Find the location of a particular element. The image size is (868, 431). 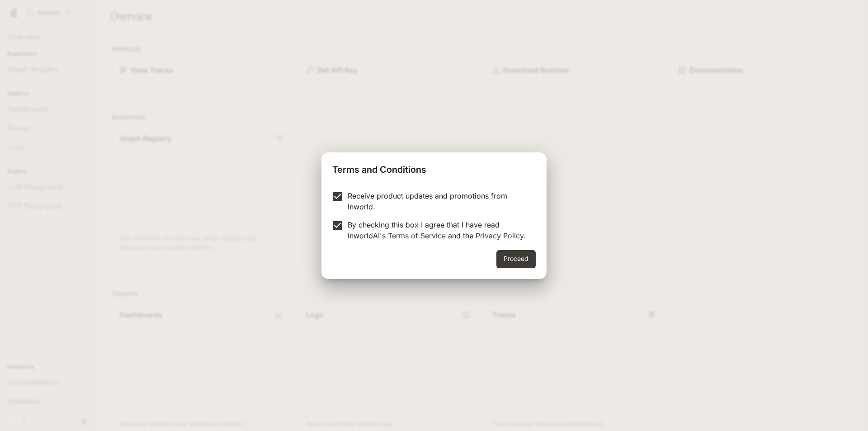

h2: Terms and Conditions is located at coordinates (434, 168).